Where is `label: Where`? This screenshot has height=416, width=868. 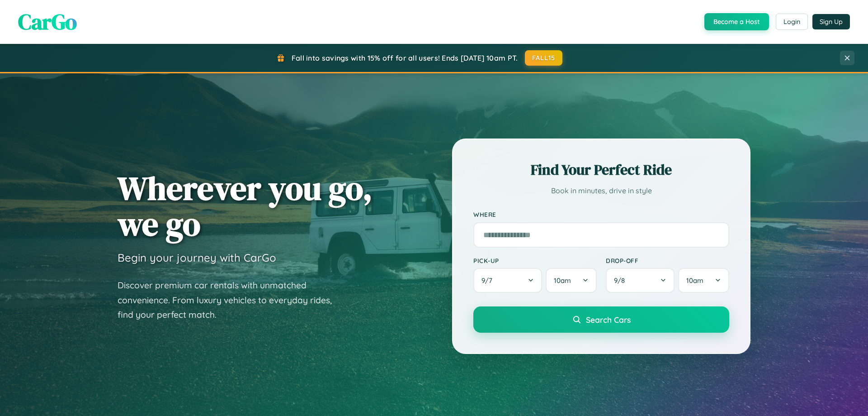 label: Where is located at coordinates (601, 214).